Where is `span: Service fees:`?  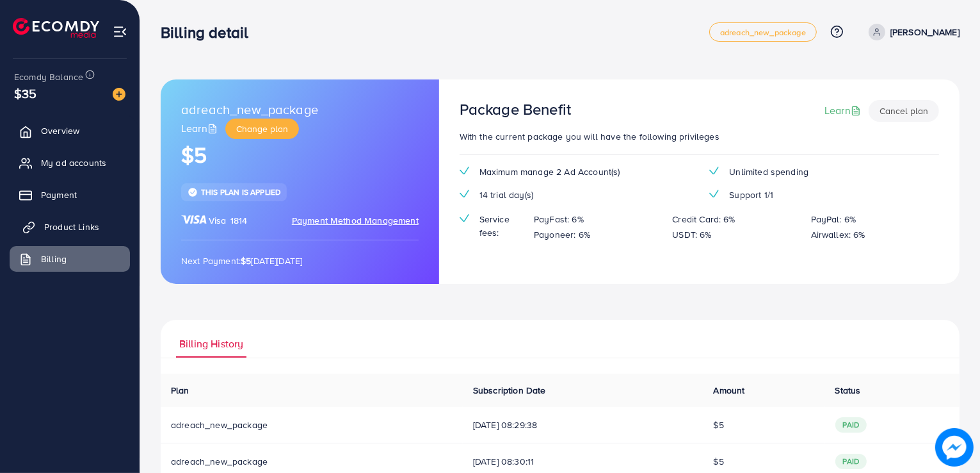 span: Service fees: is located at coordinates (501, 226).